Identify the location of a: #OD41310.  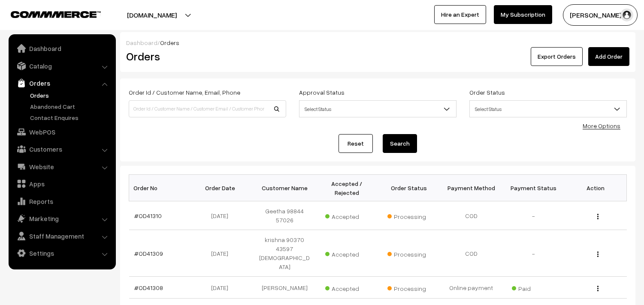
(148, 215).